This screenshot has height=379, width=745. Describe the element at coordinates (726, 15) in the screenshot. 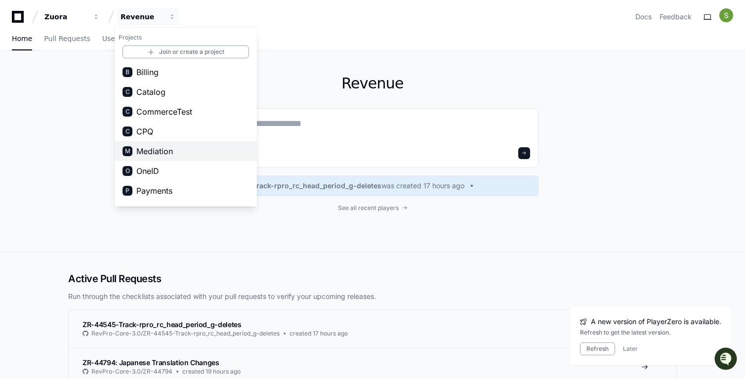

I see `img: ACg8ocK1EaMfuvJmPejFpP1H_n0zHMfi6CcZBKQ2kbFwTFs0169v-A=s96-c` at that location.